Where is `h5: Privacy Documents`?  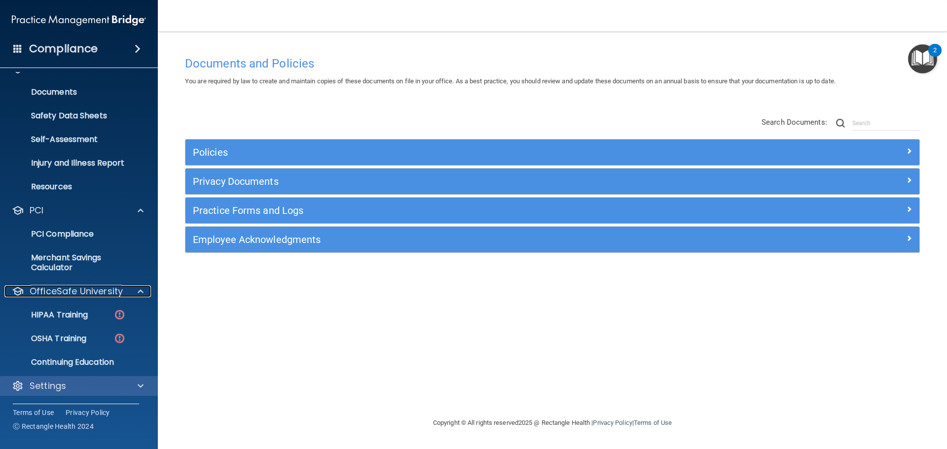 h5: Privacy Documents is located at coordinates (461, 181).